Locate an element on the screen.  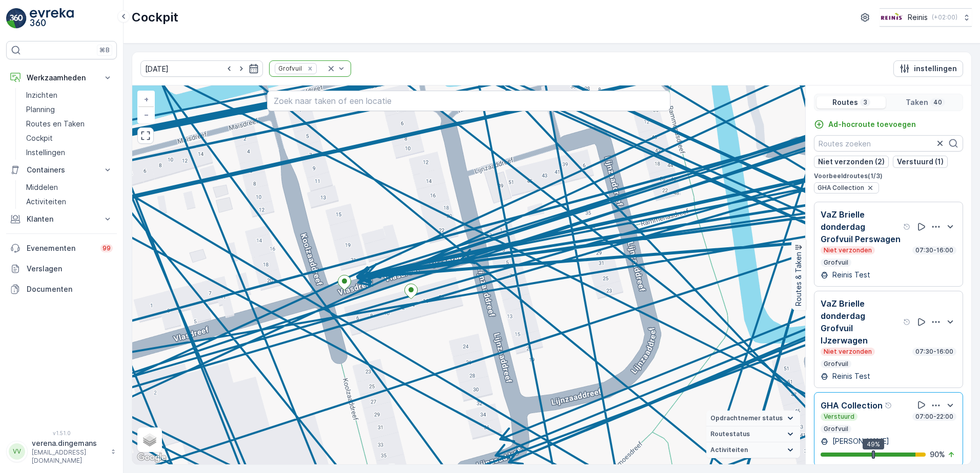
a: Documenten is located at coordinates (61, 290).